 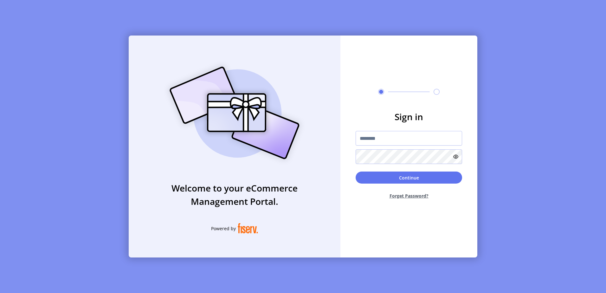 I want to click on button: Forget Password?, so click(x=409, y=196).